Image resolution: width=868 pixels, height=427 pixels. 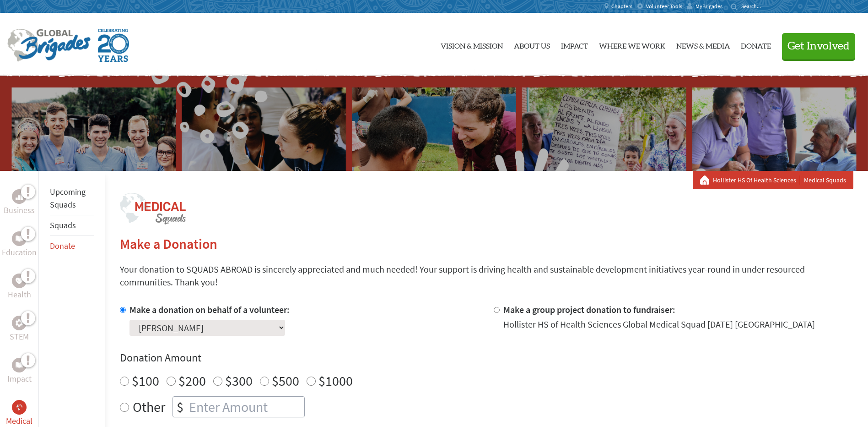 I want to click on span: Chapters, so click(x=622, y=6).